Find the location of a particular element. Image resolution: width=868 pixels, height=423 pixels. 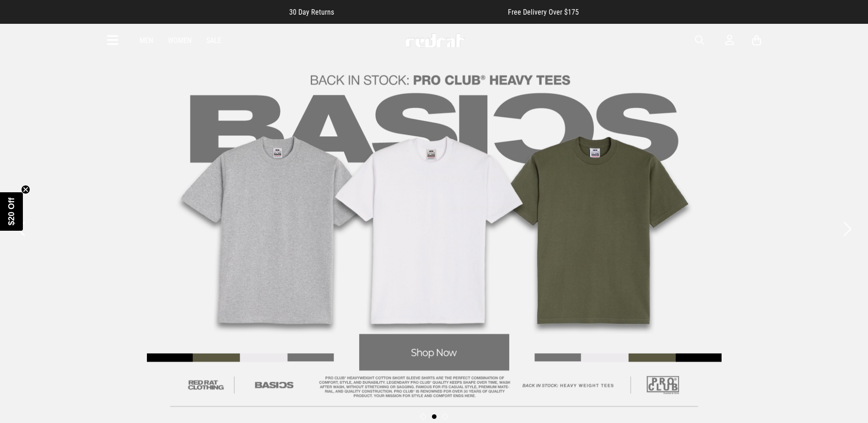

a: Men is located at coordinates (146, 40).